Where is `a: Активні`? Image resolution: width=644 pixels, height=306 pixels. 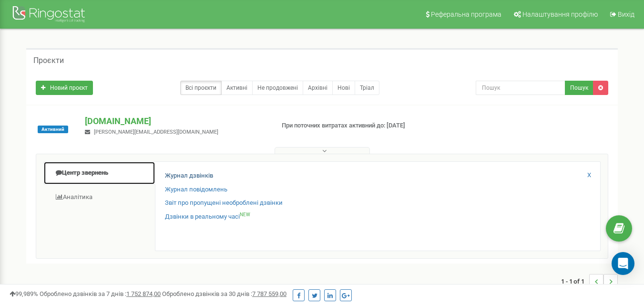 a: Активні is located at coordinates (237, 88).